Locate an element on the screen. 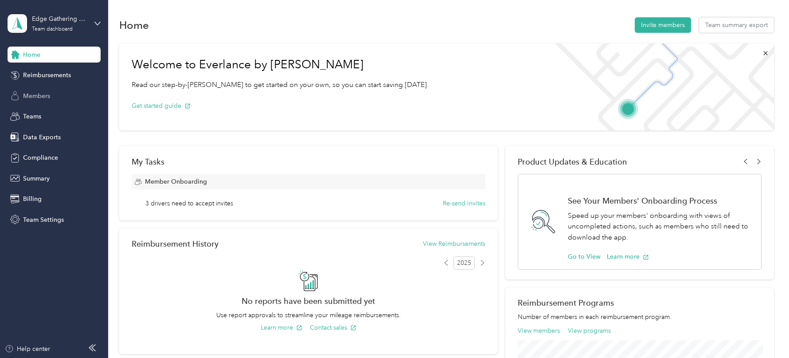  button: Contact sales is located at coordinates (333, 327).